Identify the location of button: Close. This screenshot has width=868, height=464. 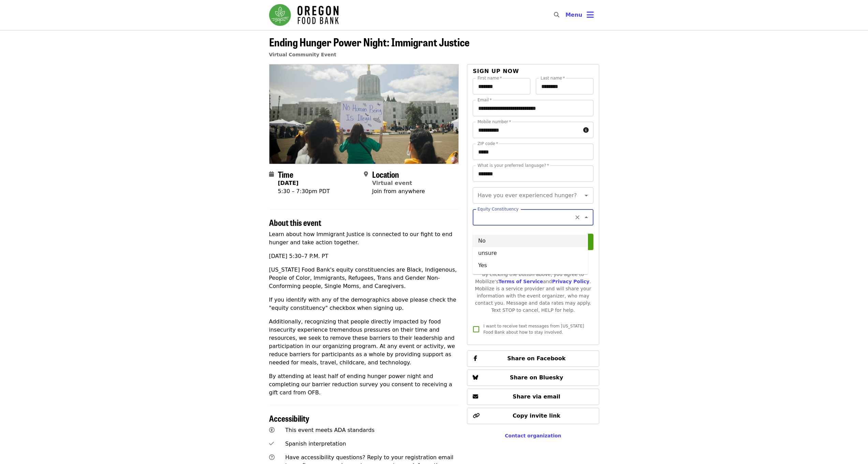
(586, 217).